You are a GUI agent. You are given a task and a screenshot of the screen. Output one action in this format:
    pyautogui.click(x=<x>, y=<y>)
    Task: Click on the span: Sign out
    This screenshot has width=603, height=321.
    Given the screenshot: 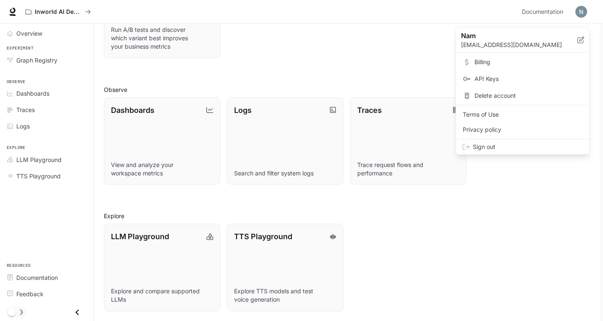 What is the action you would take?
    pyautogui.click(x=528, y=147)
    